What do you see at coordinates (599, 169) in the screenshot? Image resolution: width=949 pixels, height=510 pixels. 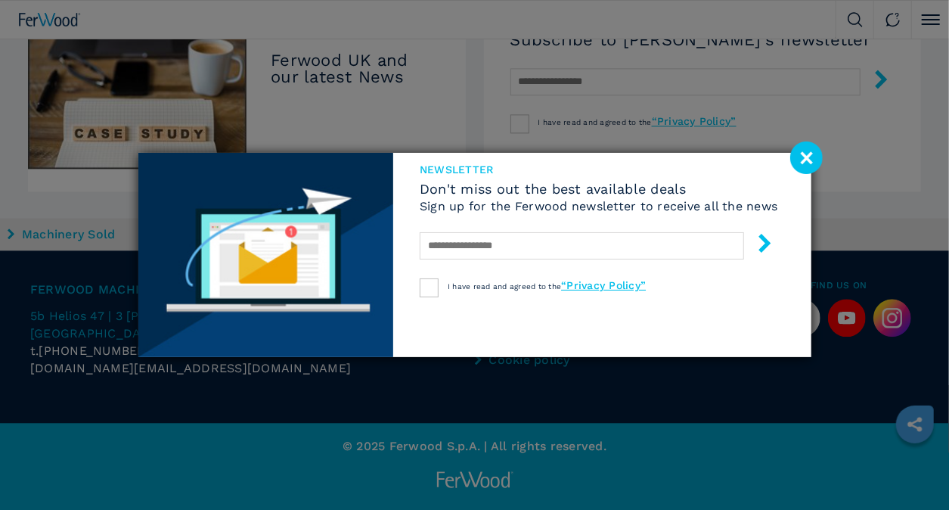 I see `span: newsletter` at bounding box center [599, 169].